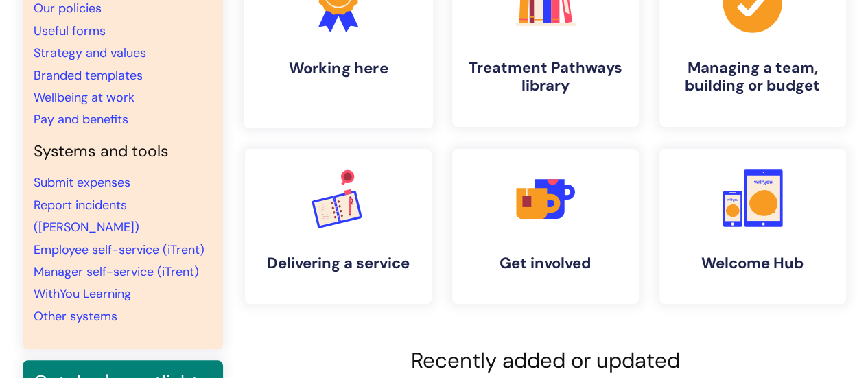  What do you see at coordinates (84, 98) in the screenshot?
I see `a: Wellbeing at work` at bounding box center [84, 98].